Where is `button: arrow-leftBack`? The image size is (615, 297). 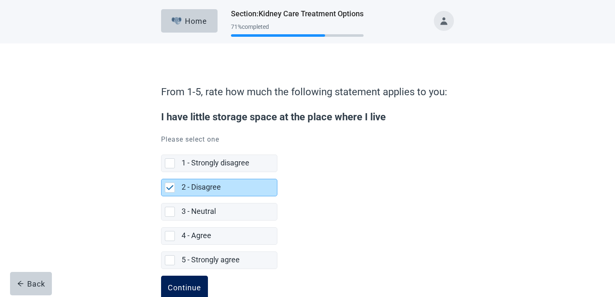 button: arrow-leftBack is located at coordinates (31, 284).